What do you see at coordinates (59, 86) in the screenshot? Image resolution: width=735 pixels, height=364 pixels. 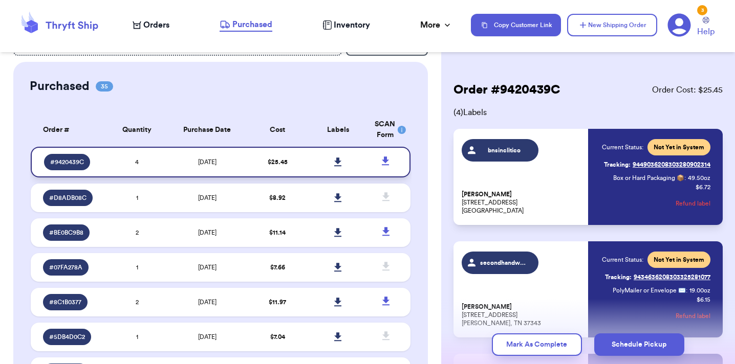 I see `h2: Purchased` at bounding box center [59, 86].